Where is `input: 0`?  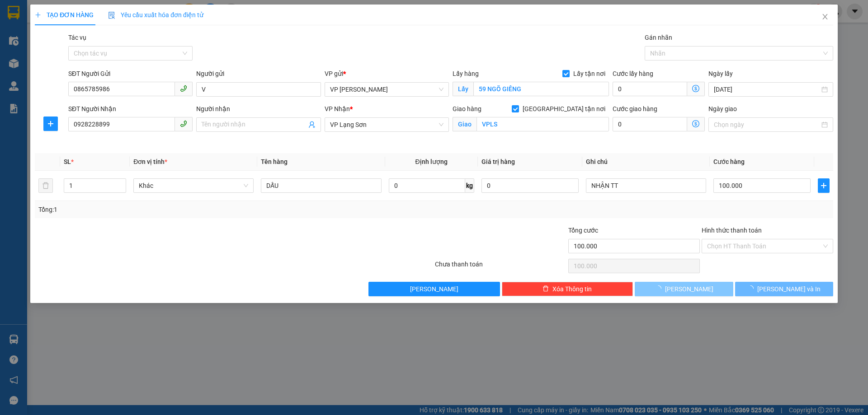 input: 0 is located at coordinates (530, 186).